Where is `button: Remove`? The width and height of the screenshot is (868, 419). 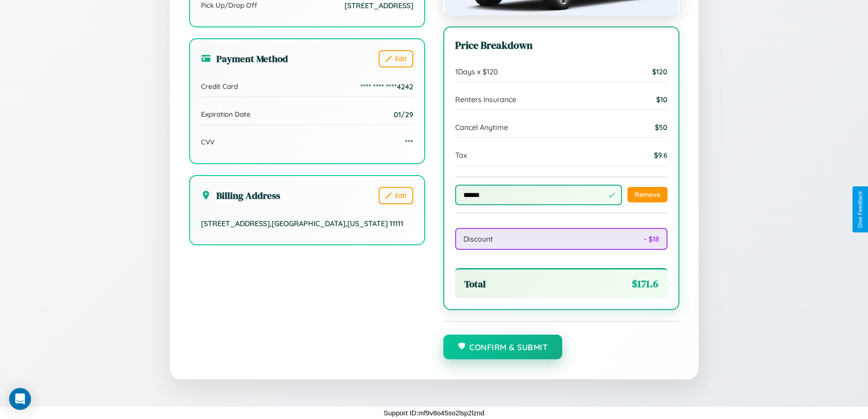
button: Remove is located at coordinates (647, 195).